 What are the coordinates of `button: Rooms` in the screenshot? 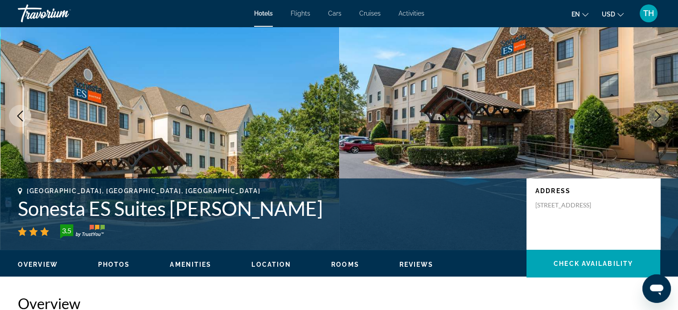 It's located at (345, 264).